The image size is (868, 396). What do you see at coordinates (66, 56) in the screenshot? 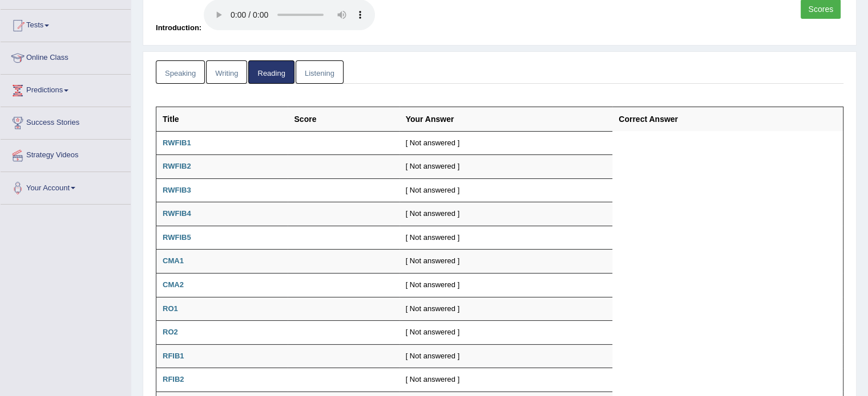
I see `a: Online Class` at bounding box center [66, 56].